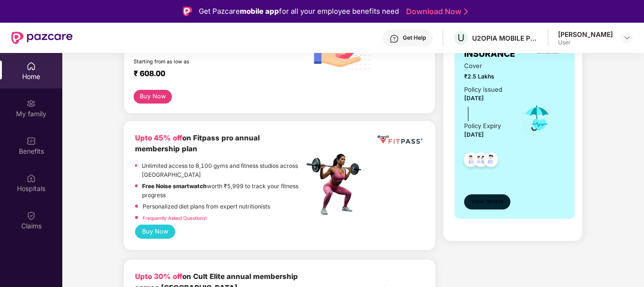 This screenshot has width=644, height=287. I want to click on img: fppp.png, so click(400, 140).